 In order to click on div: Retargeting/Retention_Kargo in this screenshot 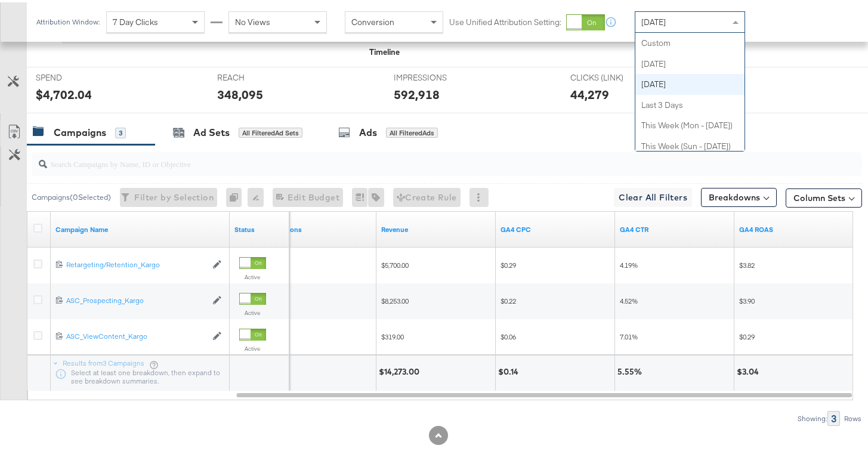, I will do `click(136, 263)`.